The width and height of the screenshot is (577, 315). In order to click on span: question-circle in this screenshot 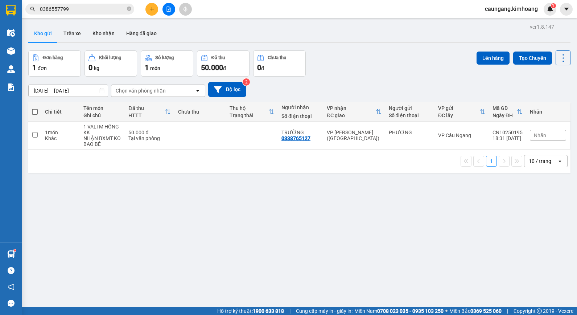, I will do `click(11, 270)`.